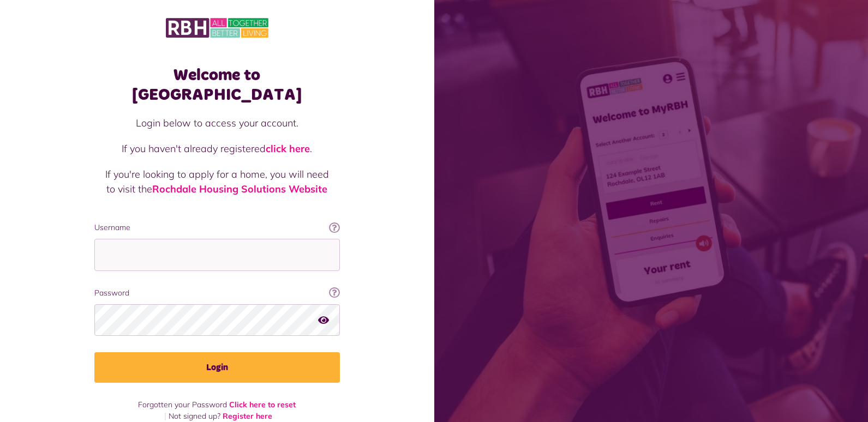  What do you see at coordinates (288, 149) in the screenshot?
I see `a: click here` at bounding box center [288, 149].